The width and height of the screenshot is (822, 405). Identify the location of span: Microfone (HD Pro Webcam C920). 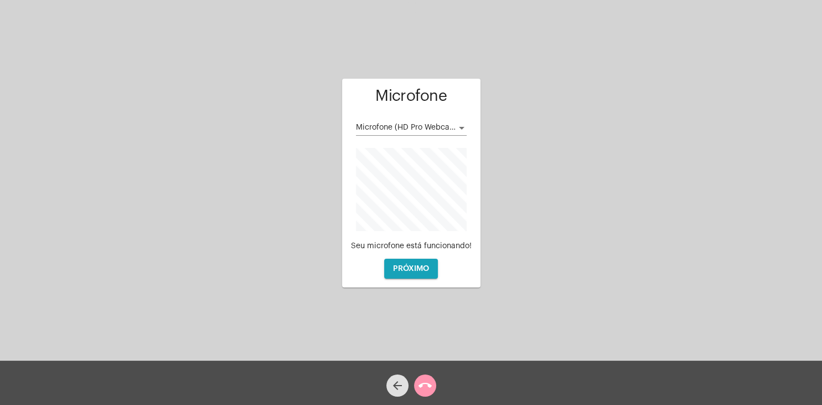
(419, 127).